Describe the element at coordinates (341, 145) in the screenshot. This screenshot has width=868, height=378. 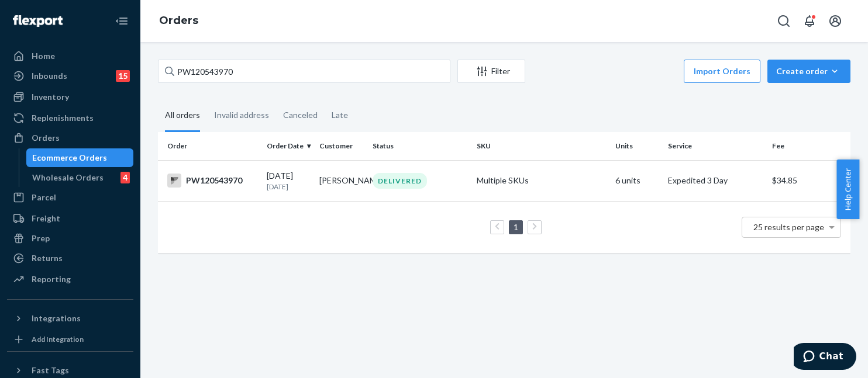
I see `div: Customer` at that location.